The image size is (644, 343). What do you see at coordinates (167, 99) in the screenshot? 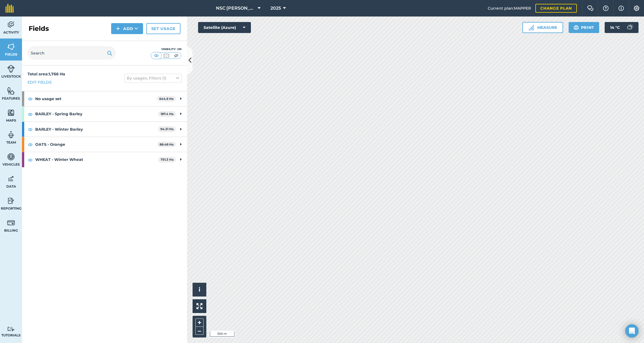
I see `strong: 644.9 Ha` at bounding box center [167, 99].